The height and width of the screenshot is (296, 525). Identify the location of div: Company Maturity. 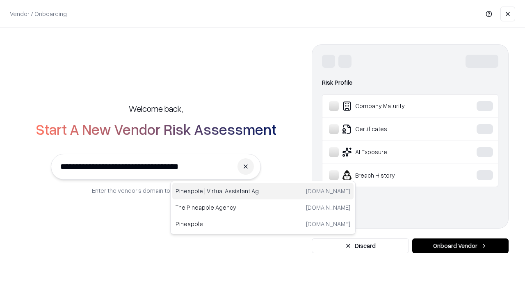
(390, 106).